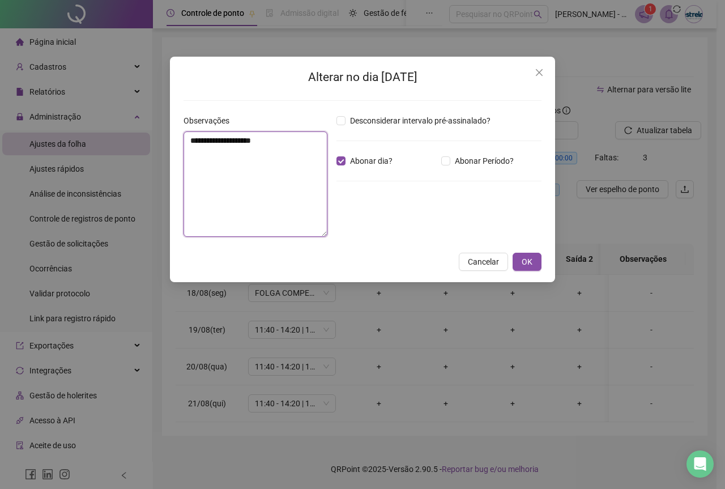 This screenshot has height=489, width=725. What do you see at coordinates (539, 72) in the screenshot?
I see `button: Close` at bounding box center [539, 72].